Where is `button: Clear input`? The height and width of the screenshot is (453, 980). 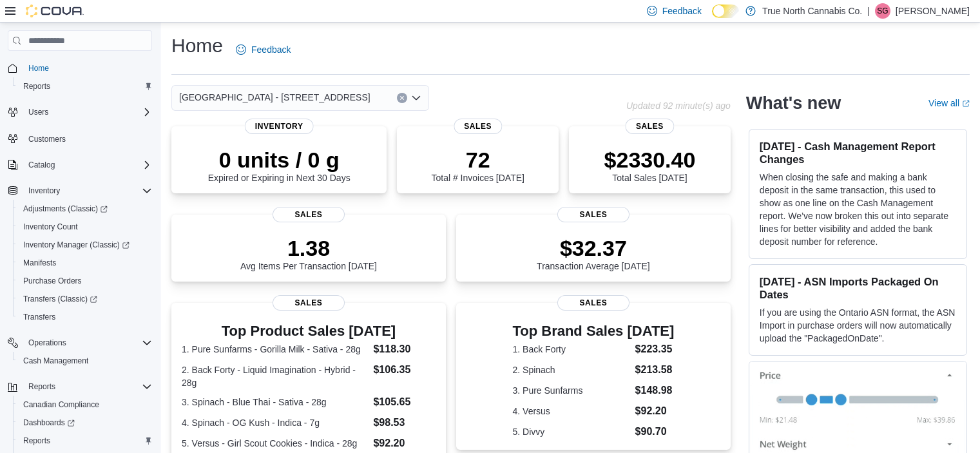 button: Clear input is located at coordinates (402, 98).